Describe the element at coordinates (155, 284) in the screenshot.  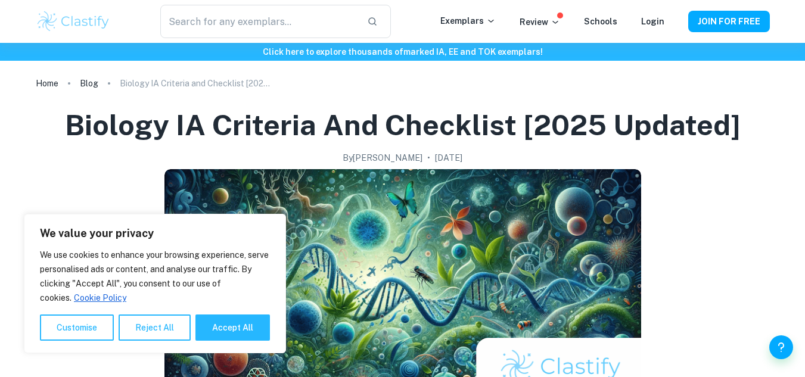
I see `div: We value your privacy` at that location.